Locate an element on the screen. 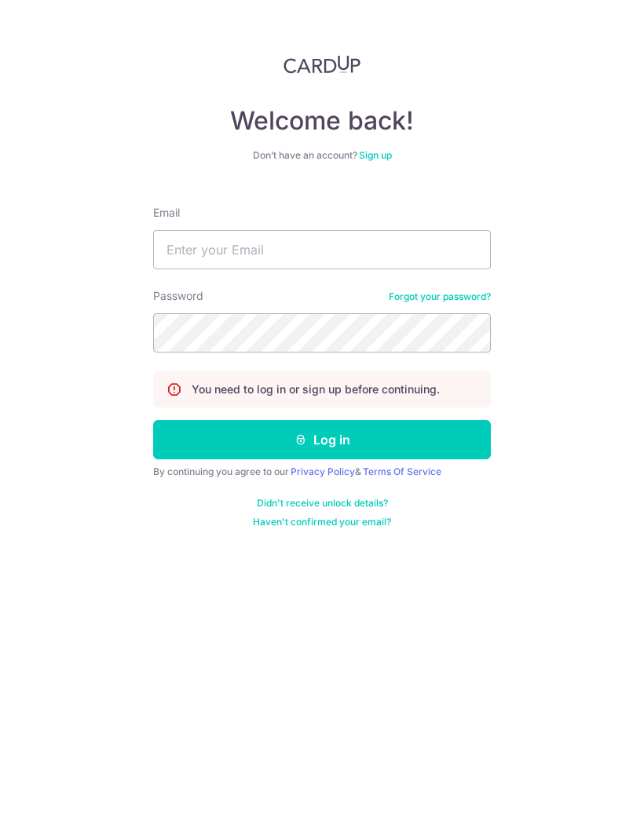 This screenshot has width=644, height=833. p: You need to log in or sign up before continuing. is located at coordinates (316, 390).